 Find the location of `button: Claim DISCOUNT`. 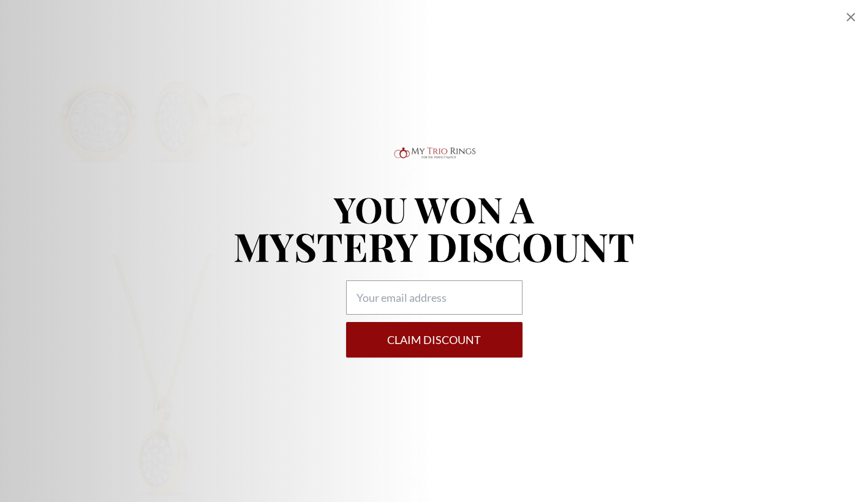

button: Claim DISCOUNT is located at coordinates (434, 340).